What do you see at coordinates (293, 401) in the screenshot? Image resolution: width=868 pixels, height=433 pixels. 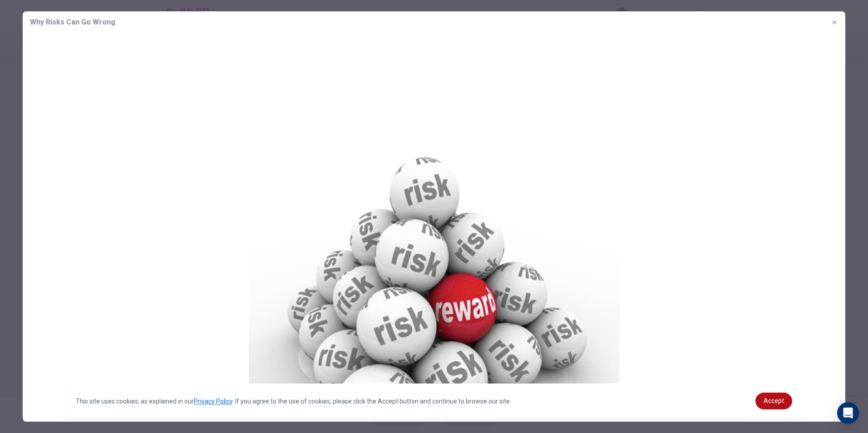 I see `span: This site uses cookies, as explained in our . If you agree to the use of cookies, please click th...` at bounding box center [293, 401].